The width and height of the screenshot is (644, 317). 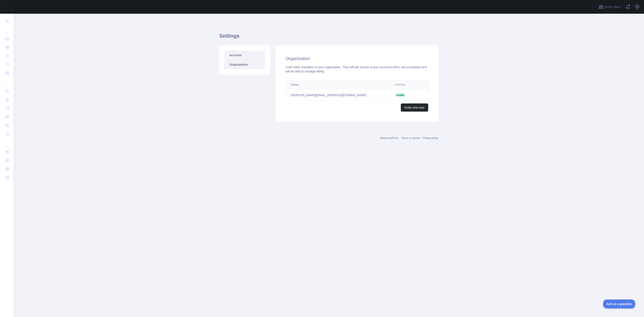 I want to click on th: Status, so click(x=403, y=85).